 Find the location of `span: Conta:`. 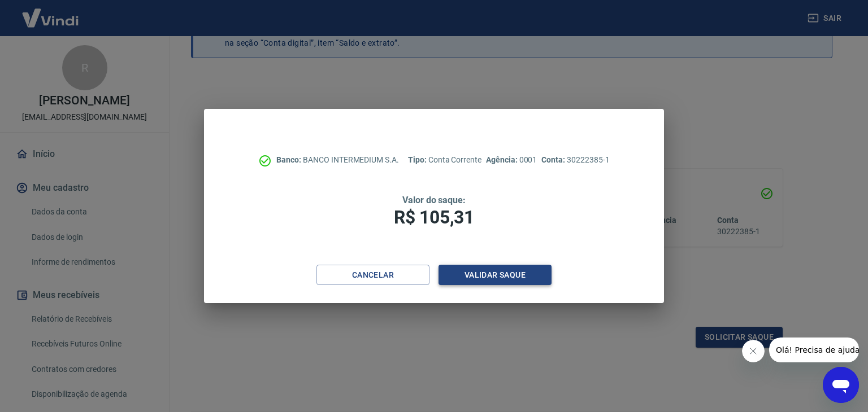

span: Conta: is located at coordinates (554, 160).